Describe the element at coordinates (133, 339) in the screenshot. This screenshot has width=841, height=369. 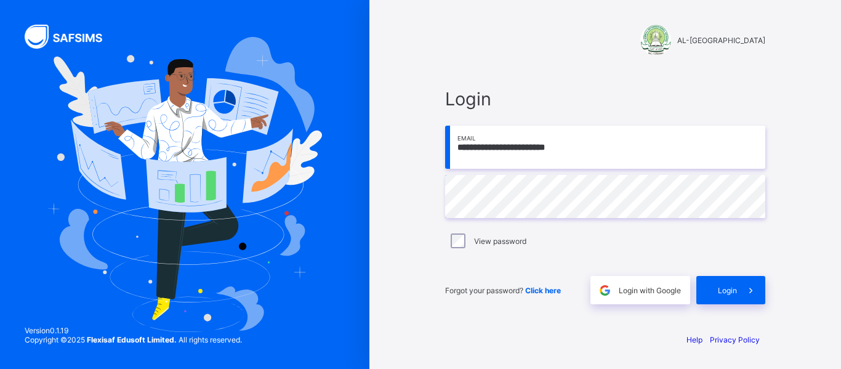
I see `span: Copyright © 2025 All rights reserved.` at that location.